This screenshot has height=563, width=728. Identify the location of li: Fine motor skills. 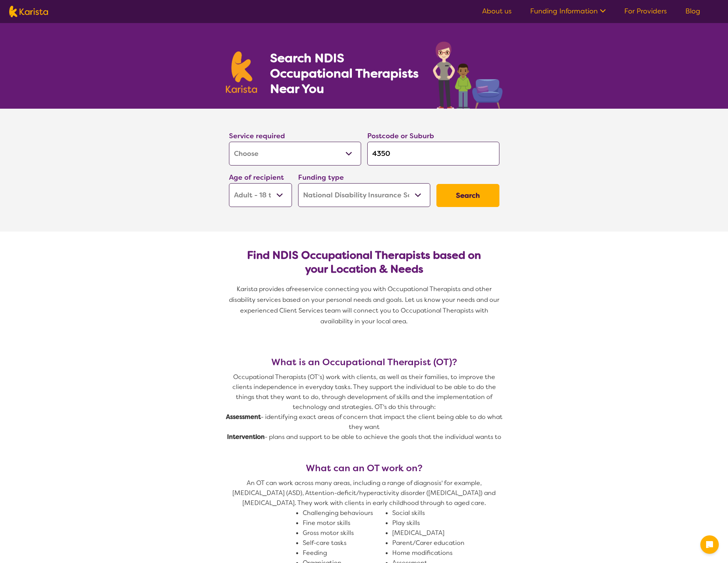
(344, 523).